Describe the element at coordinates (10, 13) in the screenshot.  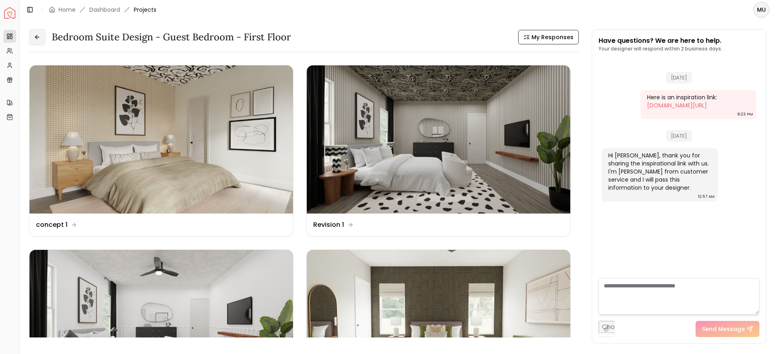
I see `img: Spacejoy Logo` at that location.